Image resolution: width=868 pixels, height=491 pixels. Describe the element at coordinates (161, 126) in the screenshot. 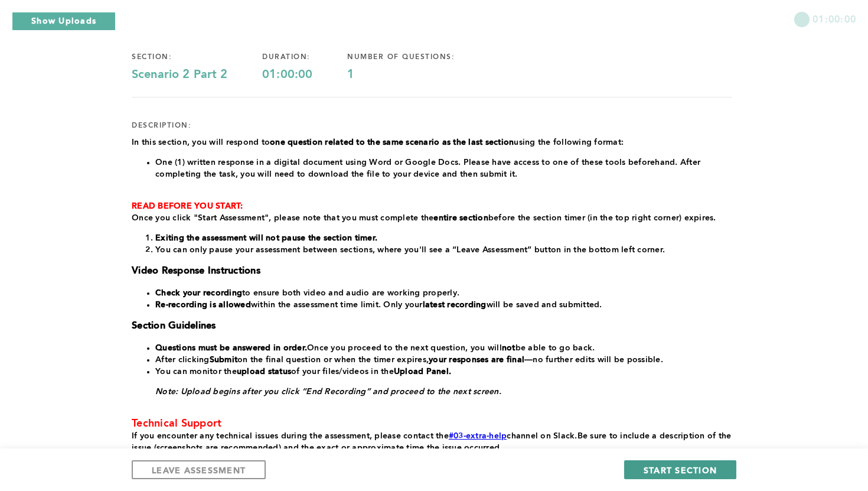

I see `div: description:` at that location.